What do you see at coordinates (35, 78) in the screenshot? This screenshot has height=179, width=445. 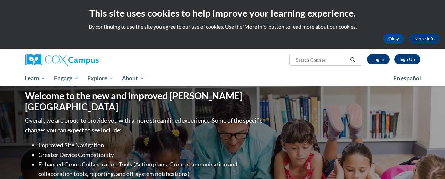 I see `span: Learn` at bounding box center [35, 78].